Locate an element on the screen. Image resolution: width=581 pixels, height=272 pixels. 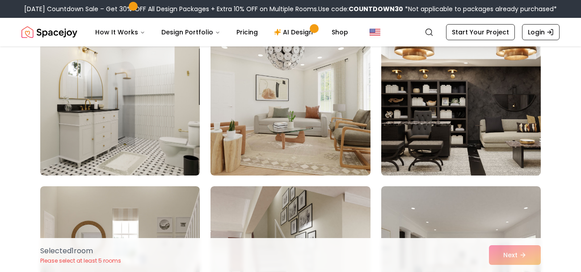
button: How It Works is located at coordinates (120, 32).